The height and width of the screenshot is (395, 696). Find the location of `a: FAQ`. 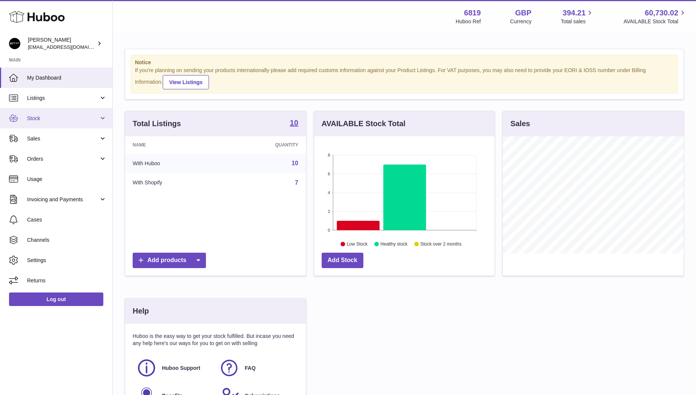

a: FAQ is located at coordinates (257, 368).